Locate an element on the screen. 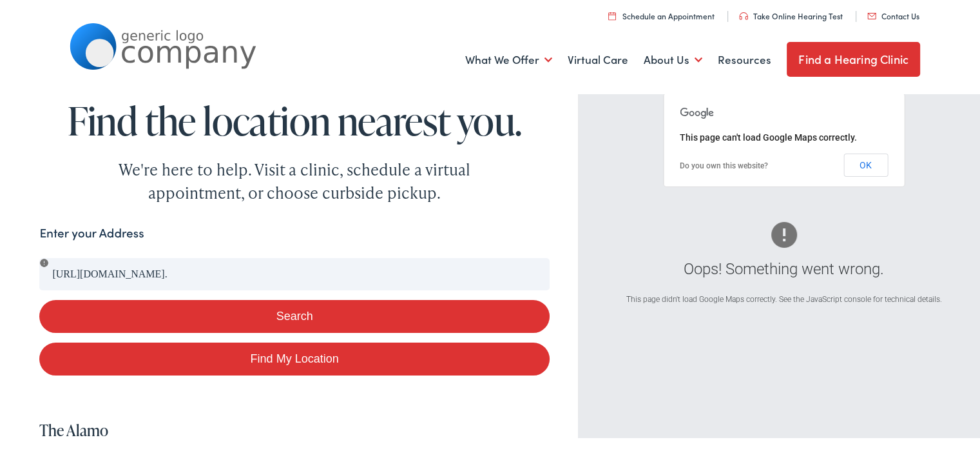  div: Oops! Something went wrong. is located at coordinates (784, 266).